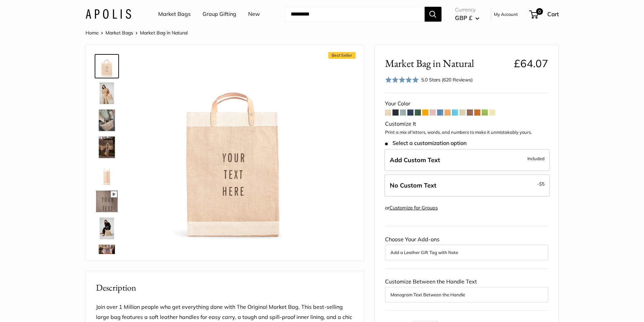 Image resolution: width=644 pixels, height=322 pixels. What do you see at coordinates (539, 12) in the screenshot?
I see `span: 0` at bounding box center [539, 12].